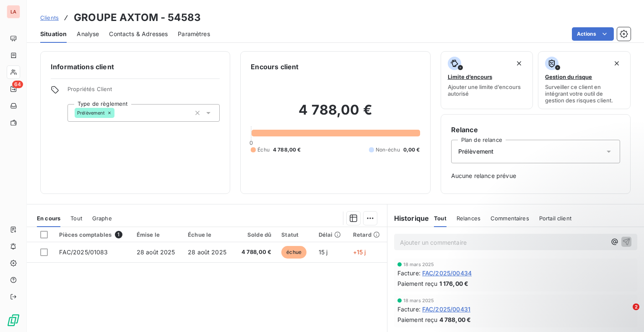 The height and width of the screenshot is (332, 644). Describe the element at coordinates (255, 235) in the screenshot. I see `div: Solde dû` at that location.